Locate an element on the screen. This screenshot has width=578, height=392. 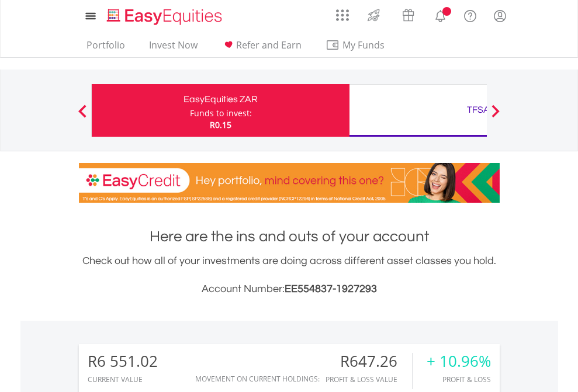
span: R0.15 is located at coordinates (220, 124).